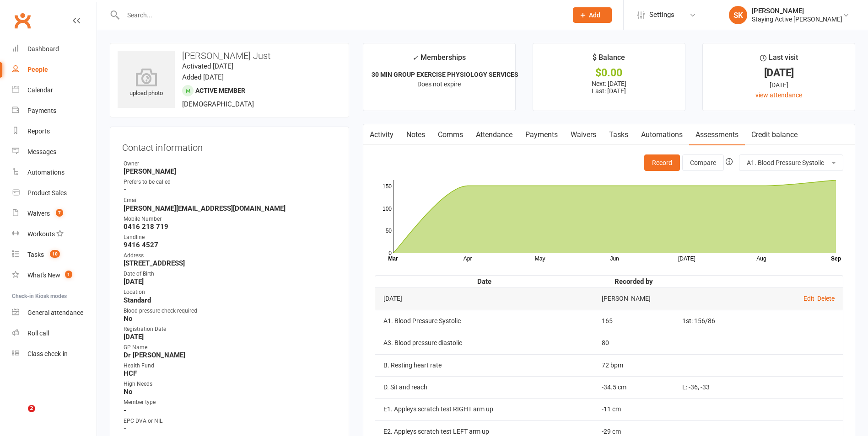 The width and height of the screenshot is (868, 436). Describe the element at coordinates (791, 162) in the screenshot. I see `button: A1. Blood Pressure Systolic` at that location.